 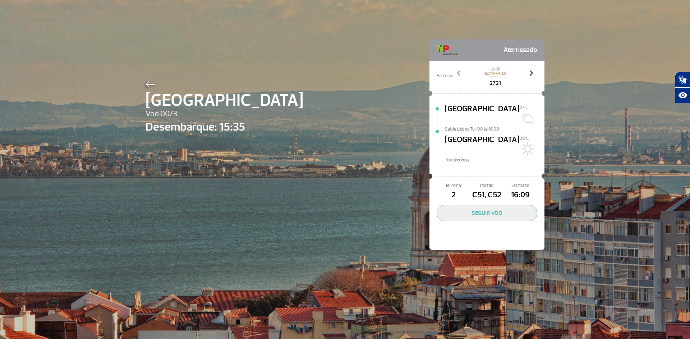 I want to click on button: Abrir tradutor de língua de sinais., so click(x=682, y=80).